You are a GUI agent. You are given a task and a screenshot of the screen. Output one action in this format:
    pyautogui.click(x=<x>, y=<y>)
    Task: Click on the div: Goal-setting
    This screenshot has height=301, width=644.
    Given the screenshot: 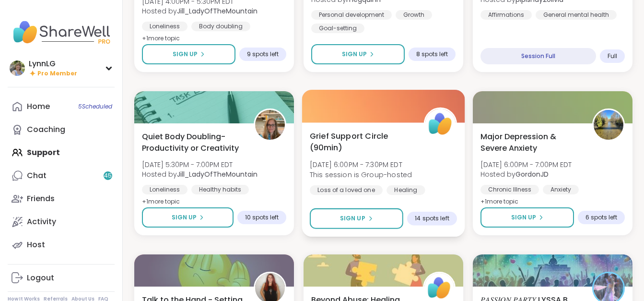 What is the action you would take?
    pyautogui.click(x=338, y=28)
    